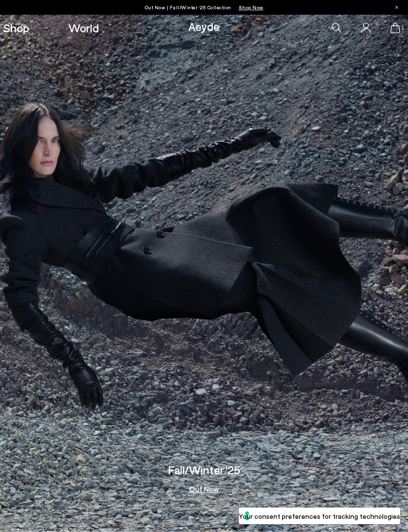 The image size is (408, 532). I want to click on label: Your consent preferences for tracking technologies, so click(320, 516).